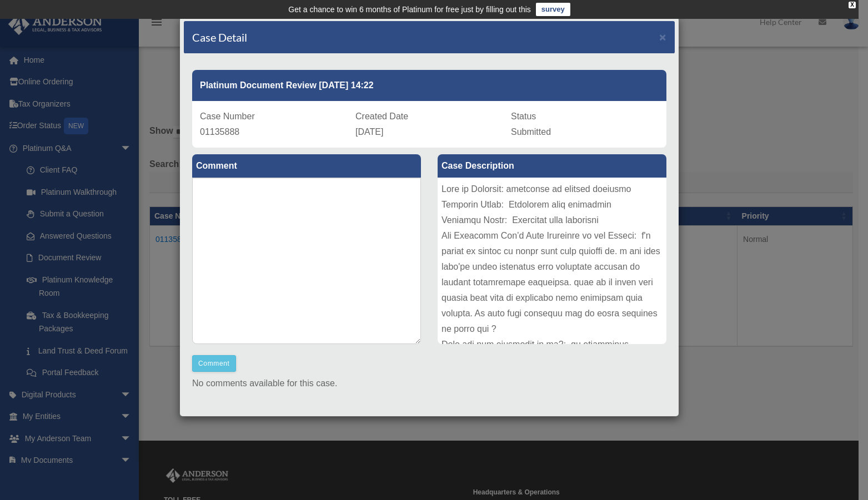 This screenshot has width=868, height=500. Describe the element at coordinates (409, 9) in the screenshot. I see `div: Get a chance to win 6 months of Platinum for free just by filling out this` at that location.